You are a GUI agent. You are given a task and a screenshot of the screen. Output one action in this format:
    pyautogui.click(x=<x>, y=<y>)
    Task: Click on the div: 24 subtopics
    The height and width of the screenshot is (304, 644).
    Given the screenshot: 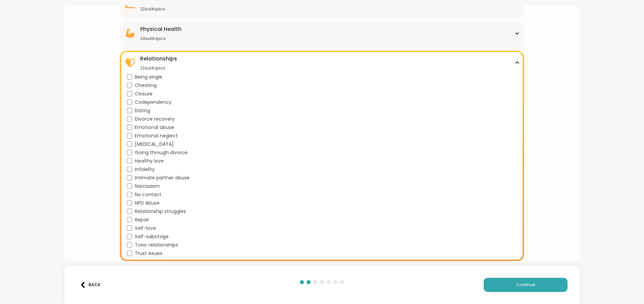 What is the action you would take?
    pyautogui.click(x=161, y=39)
    